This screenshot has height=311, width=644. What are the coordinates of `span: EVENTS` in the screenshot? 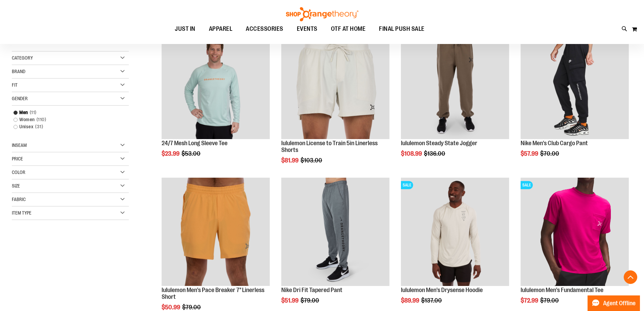 It's located at (307, 29).